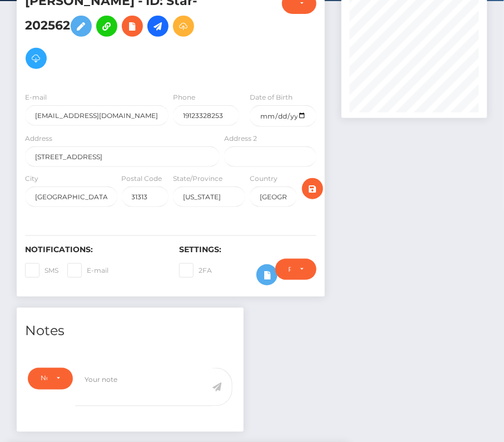  Describe the element at coordinates (44, 379) in the screenshot. I see `div: Note Type` at that location.